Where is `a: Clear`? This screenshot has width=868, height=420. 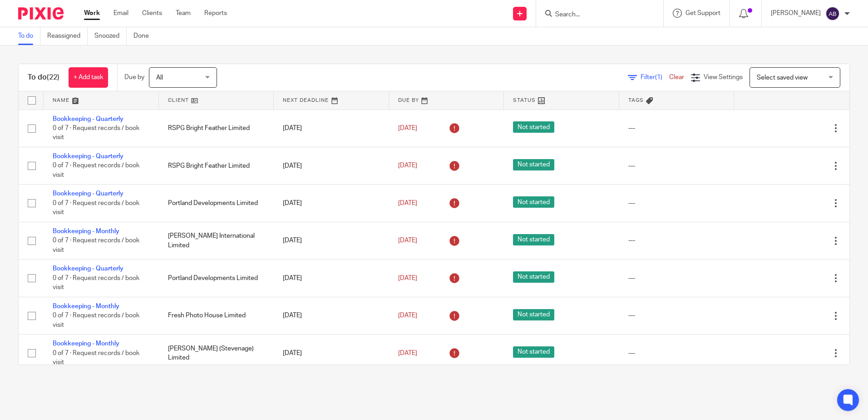
a: Clear is located at coordinates (676, 77).